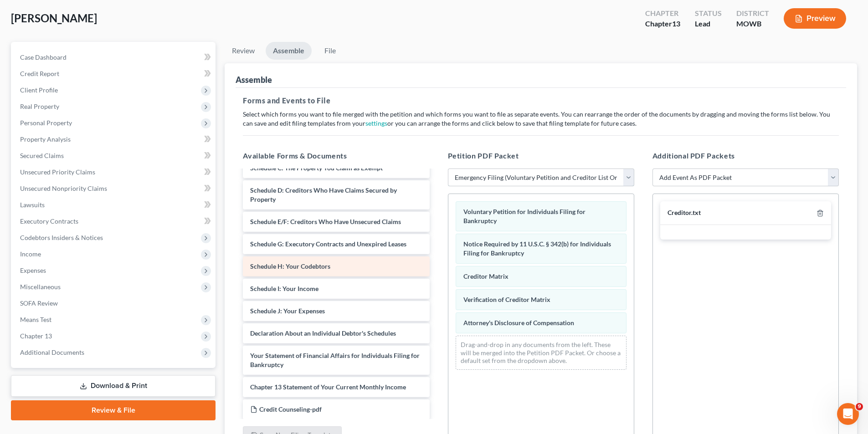  Describe the element at coordinates (323, 333) in the screenshot. I see `span: Declaration About an Individual Debtor's Schedules` at that location.